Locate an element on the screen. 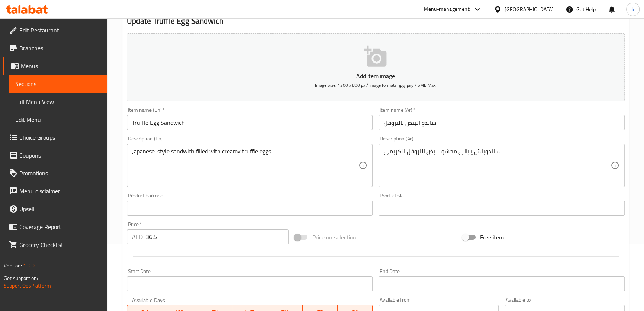 This screenshot has width=644, height=311. h2: Update Truffle Egg Sandwich is located at coordinates (375, 21).